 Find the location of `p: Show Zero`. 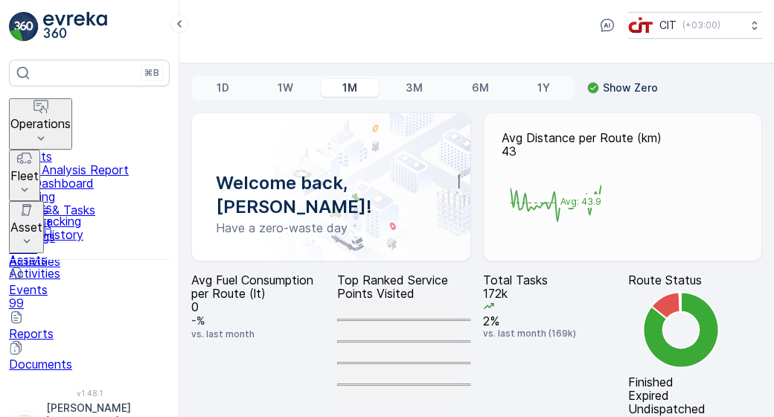

p: Show Zero is located at coordinates (630, 88).